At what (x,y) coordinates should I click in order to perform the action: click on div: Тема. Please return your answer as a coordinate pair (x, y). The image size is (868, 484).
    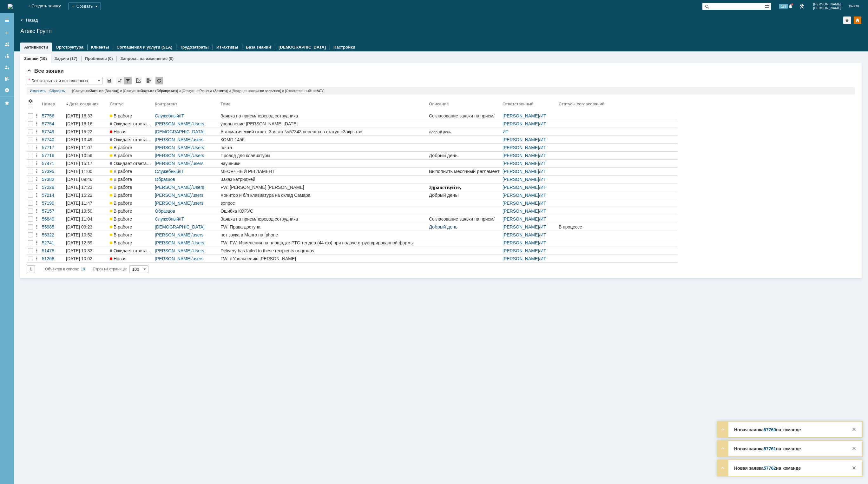
    Looking at the image, I should click on (226, 104).